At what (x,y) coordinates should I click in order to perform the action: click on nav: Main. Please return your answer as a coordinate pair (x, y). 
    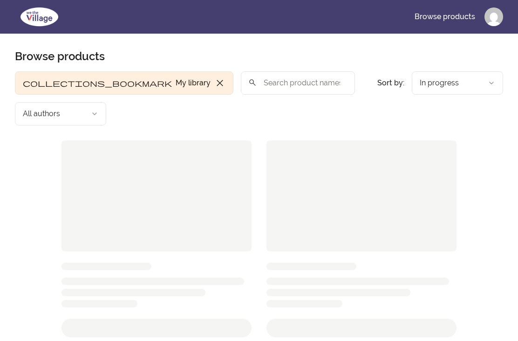
    Looking at the image, I should click on (455, 17).